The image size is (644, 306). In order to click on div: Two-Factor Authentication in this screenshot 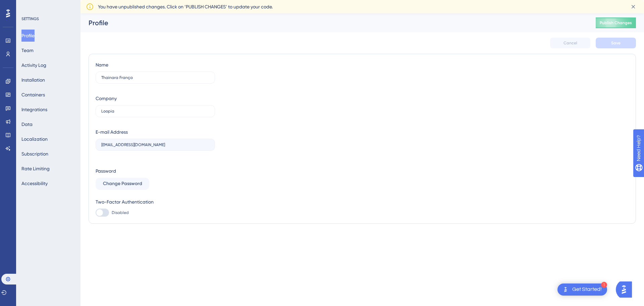, I will do `click(156, 202)`.